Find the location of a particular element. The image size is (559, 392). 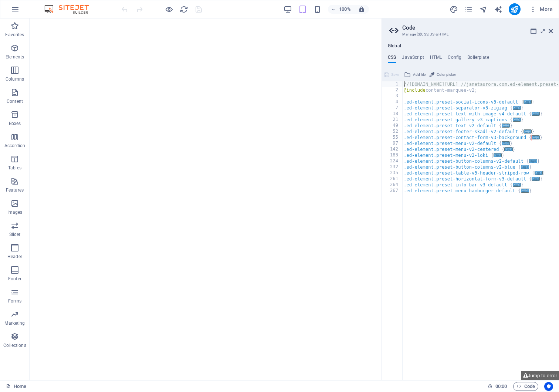

button: Code is located at coordinates (526, 386).